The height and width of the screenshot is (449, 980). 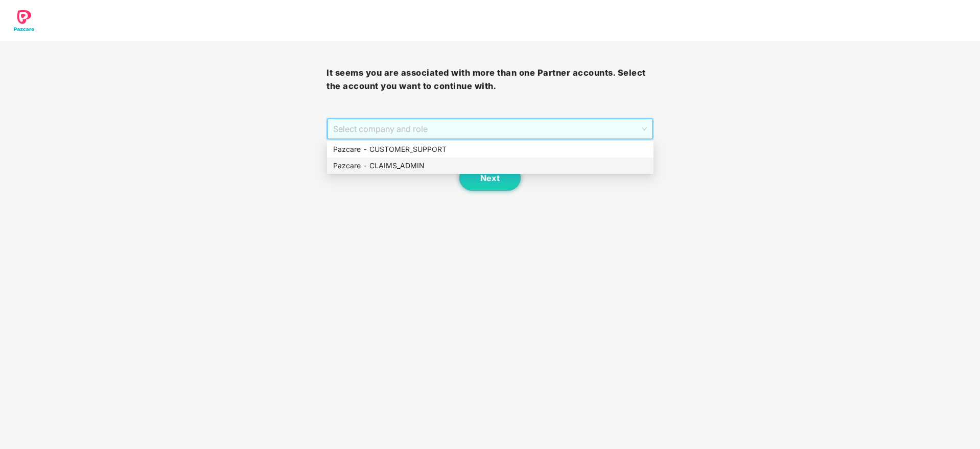 What do you see at coordinates (490, 178) in the screenshot?
I see `span: Next` at bounding box center [490, 178].